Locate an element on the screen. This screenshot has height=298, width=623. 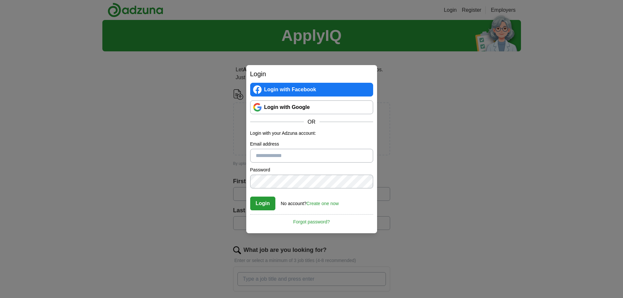
label: Email address is located at coordinates (312, 144).